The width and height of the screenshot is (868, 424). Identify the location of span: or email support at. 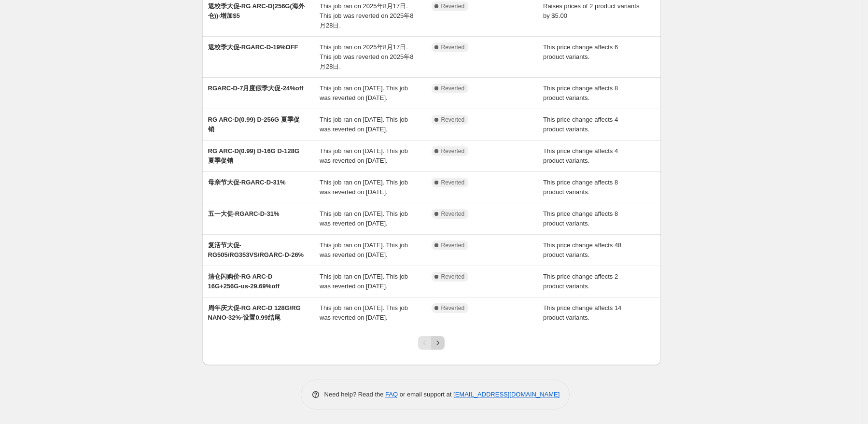
(425, 393).